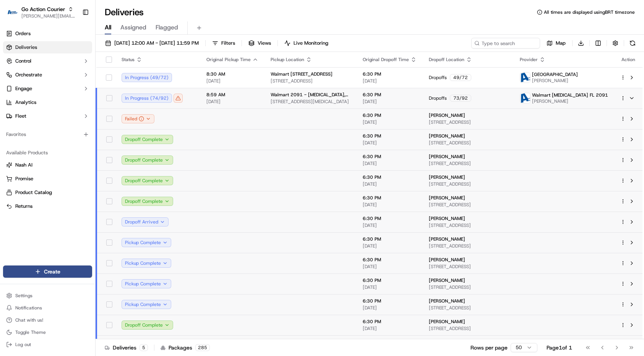 This screenshot has height=356, width=644. I want to click on div: Page 1 of 1, so click(559, 348).